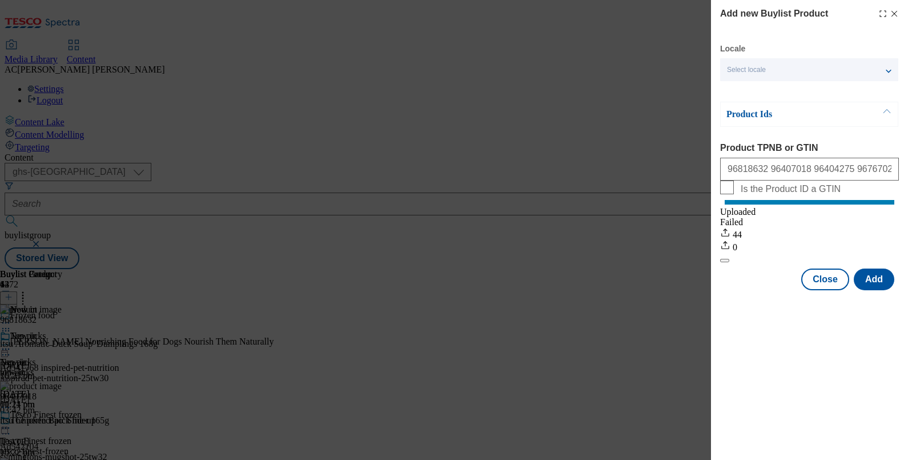 The height and width of the screenshot is (460, 908). What do you see at coordinates (809, 222) in the screenshot?
I see `div: Failed` at bounding box center [809, 222].